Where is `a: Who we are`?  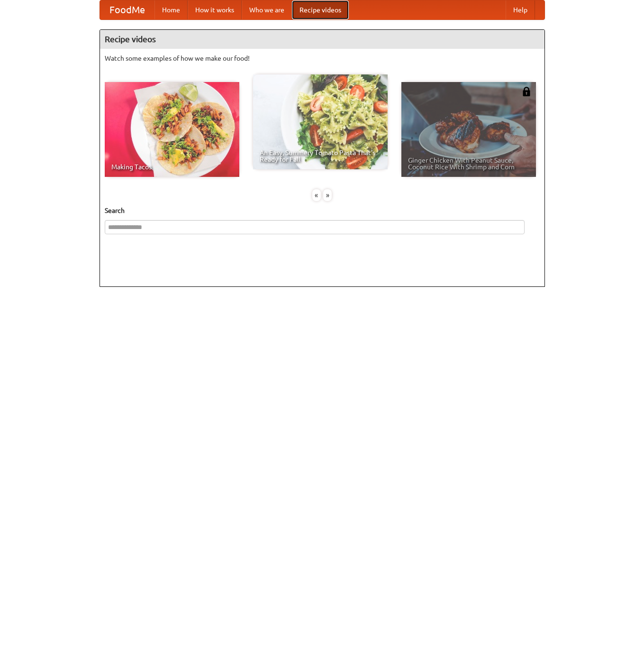 a: Who we are is located at coordinates (267, 10).